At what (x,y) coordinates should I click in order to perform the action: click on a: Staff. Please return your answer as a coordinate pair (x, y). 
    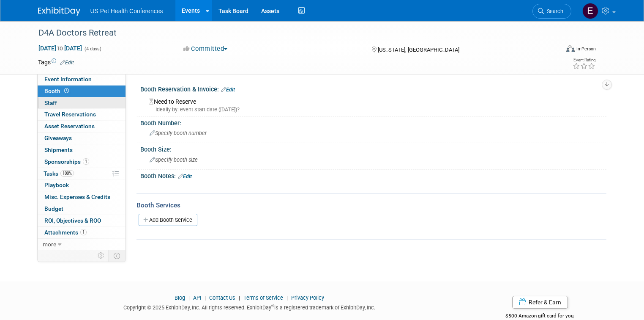
    Looking at the image, I should click on (82, 103).